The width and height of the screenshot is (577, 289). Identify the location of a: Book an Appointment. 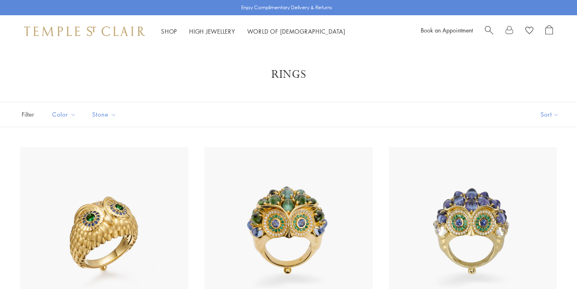
(447, 30).